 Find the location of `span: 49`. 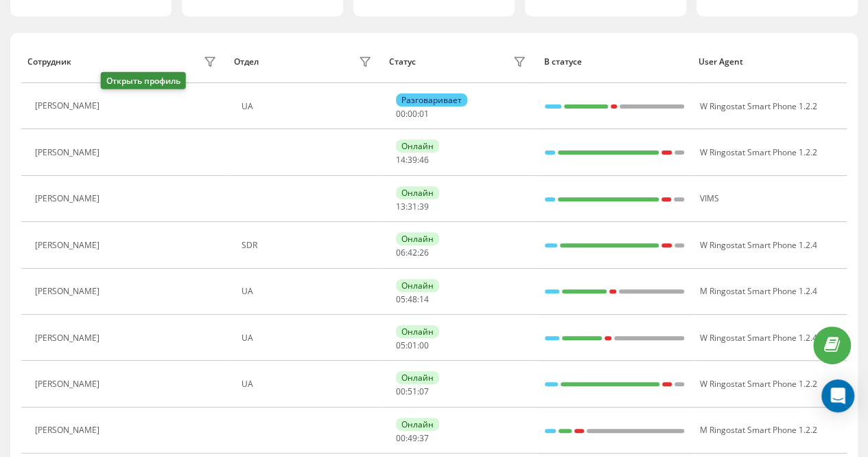

span: 49 is located at coordinates (412, 438).